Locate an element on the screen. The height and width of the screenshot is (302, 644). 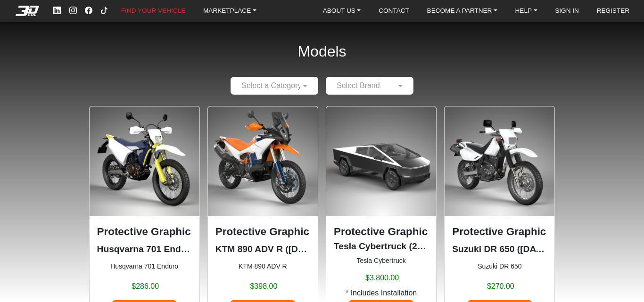
span: * Includes Installation is located at coordinates (381, 293).